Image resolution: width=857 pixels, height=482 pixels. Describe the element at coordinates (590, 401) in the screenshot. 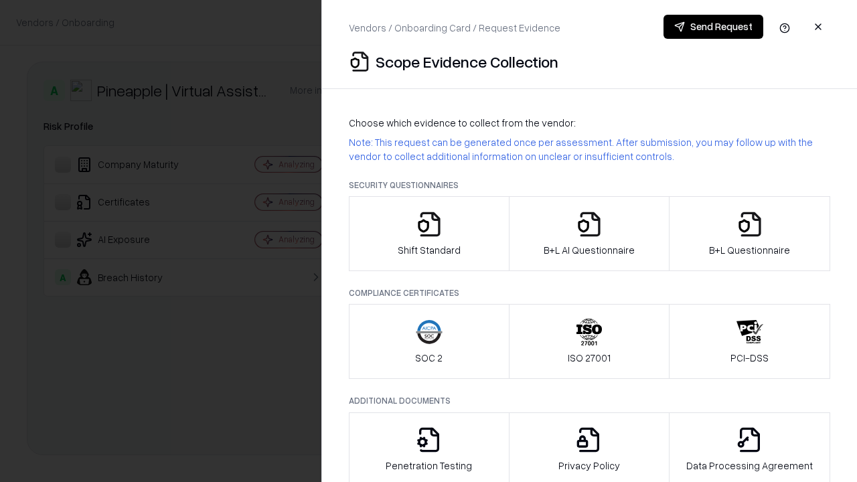

I see `p: Additional Documents` at that location.